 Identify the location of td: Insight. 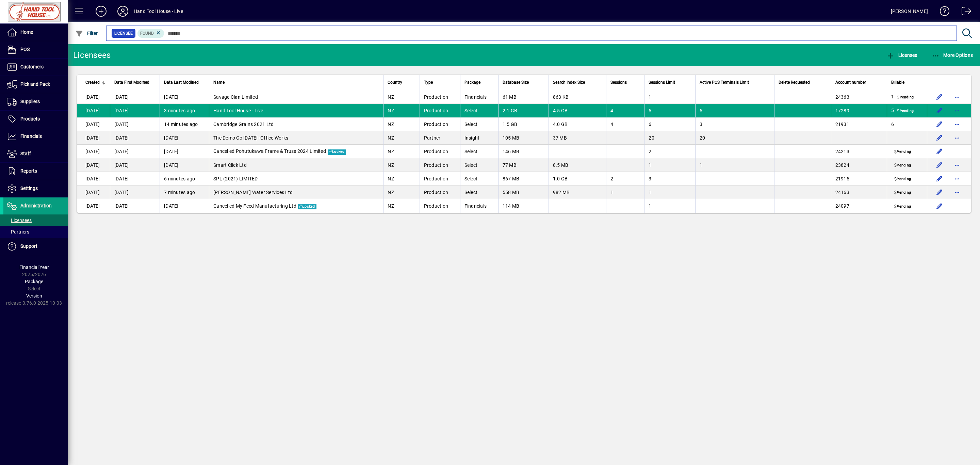
(479, 138).